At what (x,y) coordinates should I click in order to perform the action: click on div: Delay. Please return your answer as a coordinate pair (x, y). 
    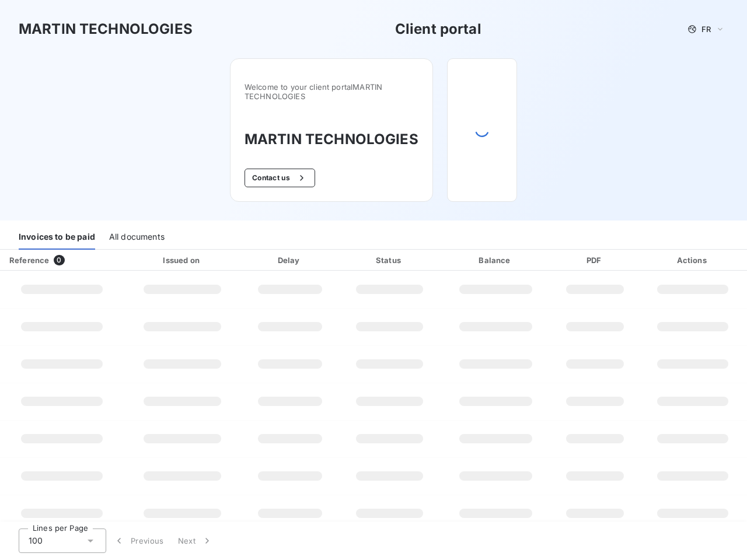
    Looking at the image, I should click on (290, 260).